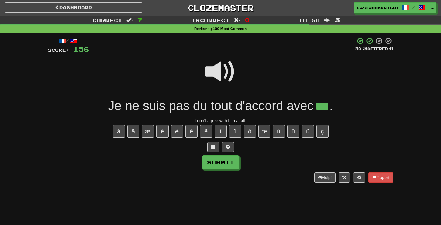 This screenshot has width=441, height=225. Describe the element at coordinates (59, 50) in the screenshot. I see `span: Score:` at that location.